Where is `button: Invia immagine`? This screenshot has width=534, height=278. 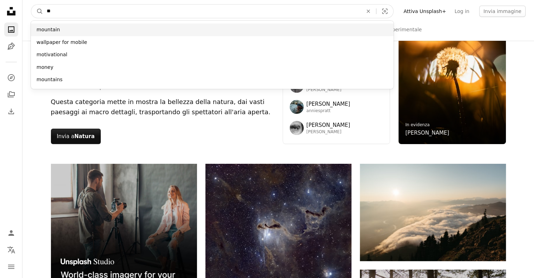
button: Invia immagine is located at coordinates (502, 11).